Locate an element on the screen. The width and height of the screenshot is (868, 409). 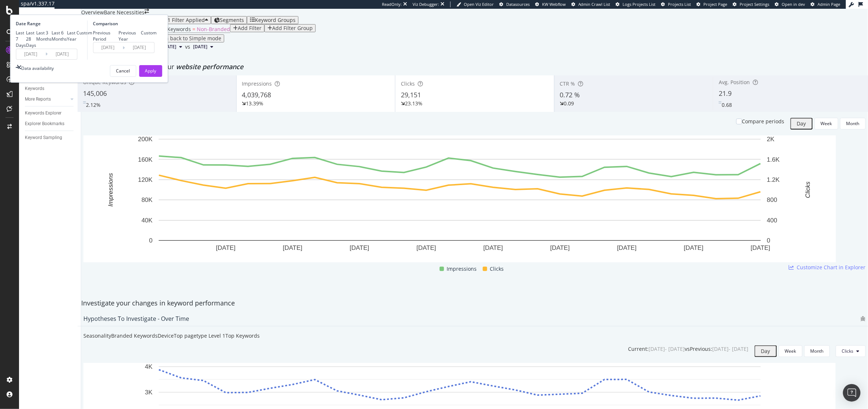
span: 0.72 % is located at coordinates (570, 95).